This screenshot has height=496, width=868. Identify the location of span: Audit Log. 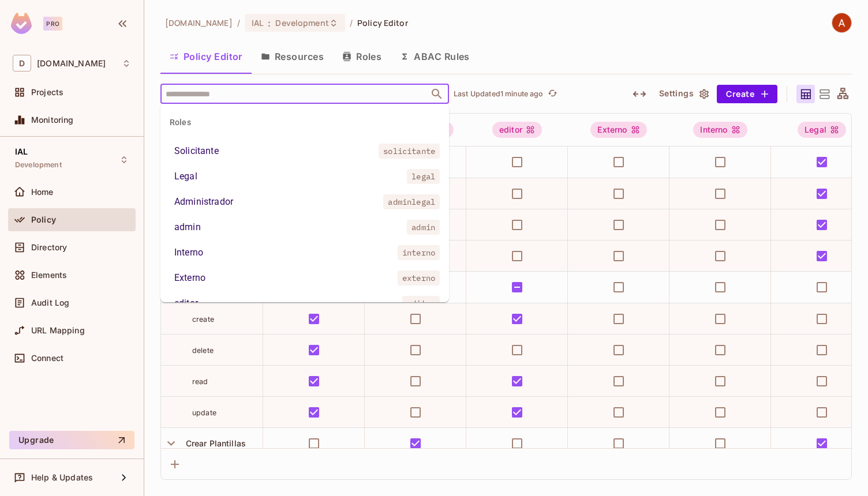
(50, 303).